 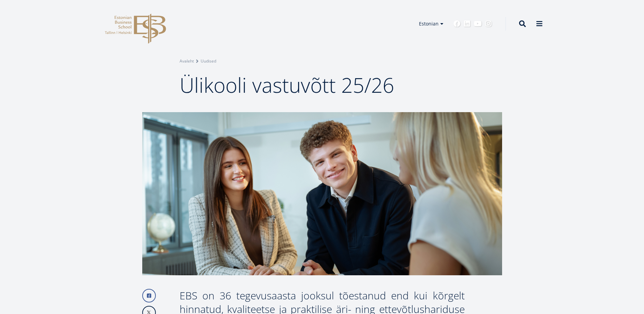 What do you see at coordinates (322, 194) in the screenshot?
I see `img: a` at bounding box center [322, 194].